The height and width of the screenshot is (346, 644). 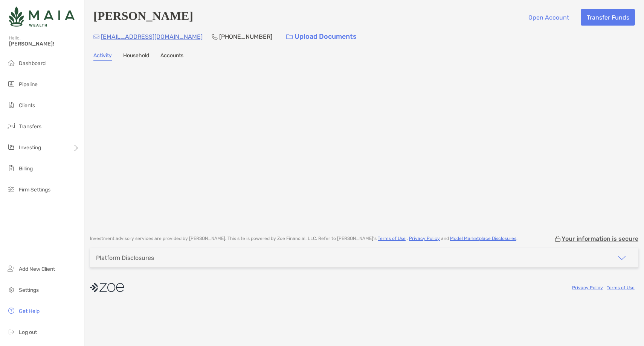 What do you see at coordinates (30, 126) in the screenshot?
I see `span: Transfers` at bounding box center [30, 126].